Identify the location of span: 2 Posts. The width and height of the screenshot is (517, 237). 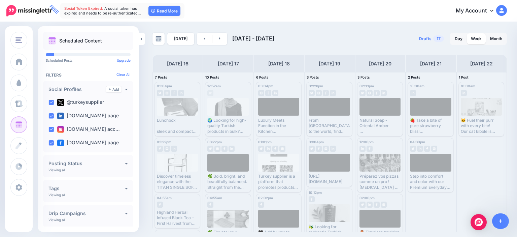
(414, 77).